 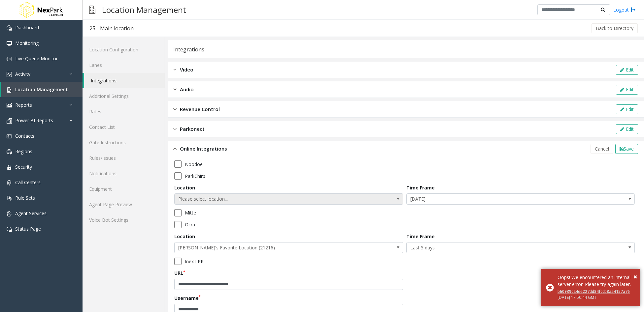 What do you see at coordinates (186, 70) in the screenshot?
I see `span: Video` at bounding box center [186, 70].